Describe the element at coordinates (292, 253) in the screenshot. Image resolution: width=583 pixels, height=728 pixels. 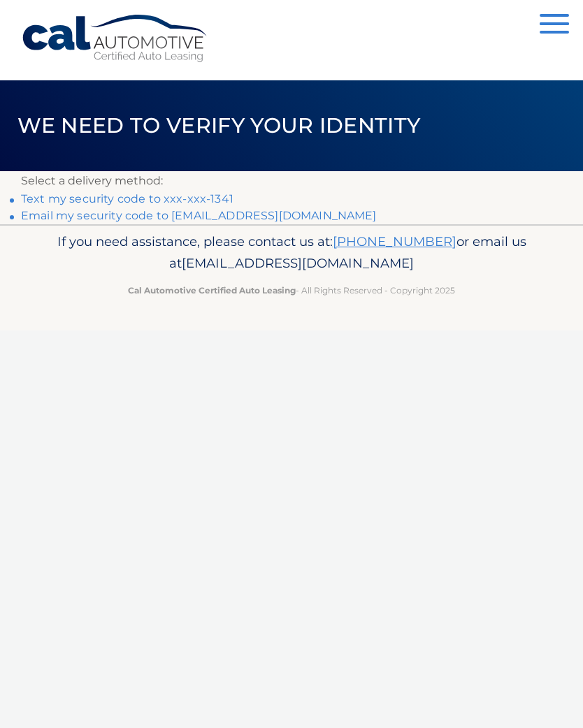
I see `p: If you need assistance, please contact us at: or email us at` at that location.